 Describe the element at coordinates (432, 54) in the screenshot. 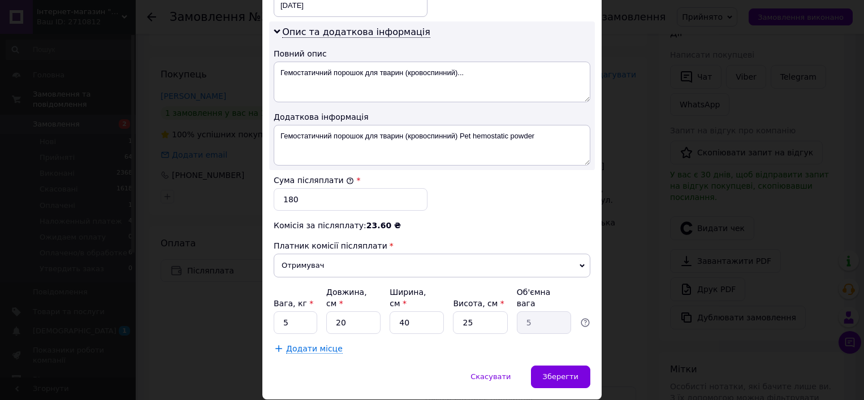

I see `div: Повний опис` at that location.